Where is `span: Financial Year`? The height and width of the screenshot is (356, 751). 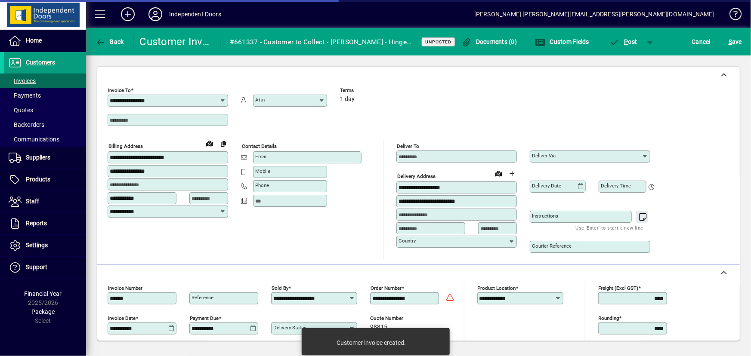
span: Financial Year is located at coordinates (43, 294).